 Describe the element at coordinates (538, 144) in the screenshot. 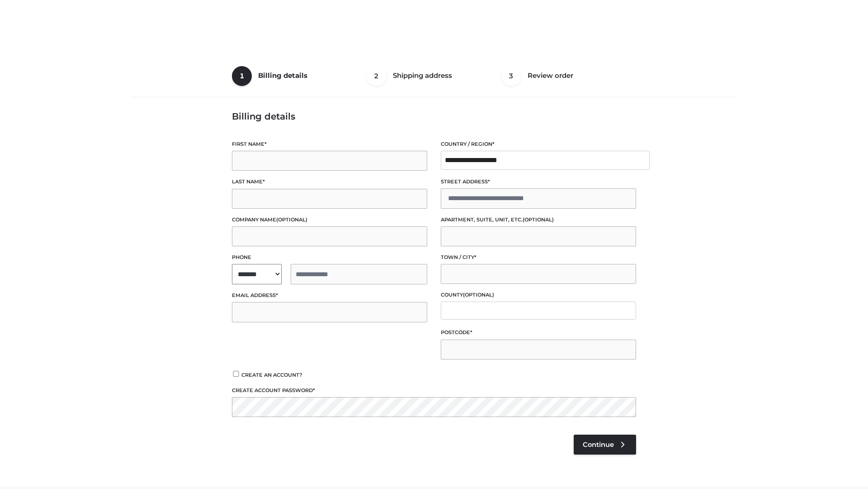

I see `label: Country / Region` at that location.